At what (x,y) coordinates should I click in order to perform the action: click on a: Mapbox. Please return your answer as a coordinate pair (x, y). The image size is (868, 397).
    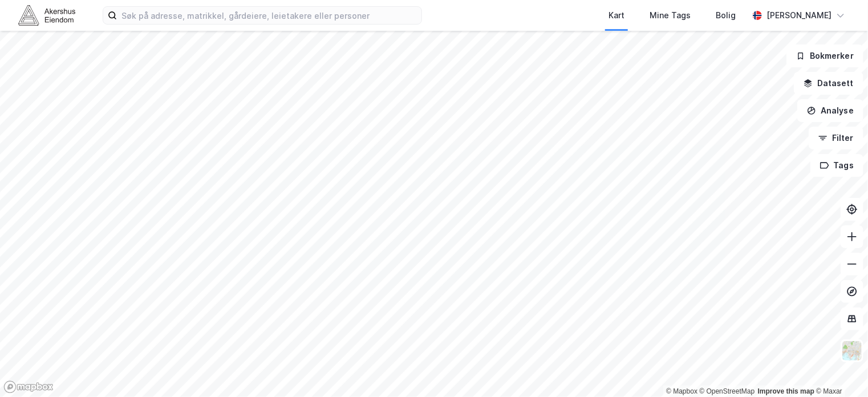
    Looking at the image, I should click on (682, 392).